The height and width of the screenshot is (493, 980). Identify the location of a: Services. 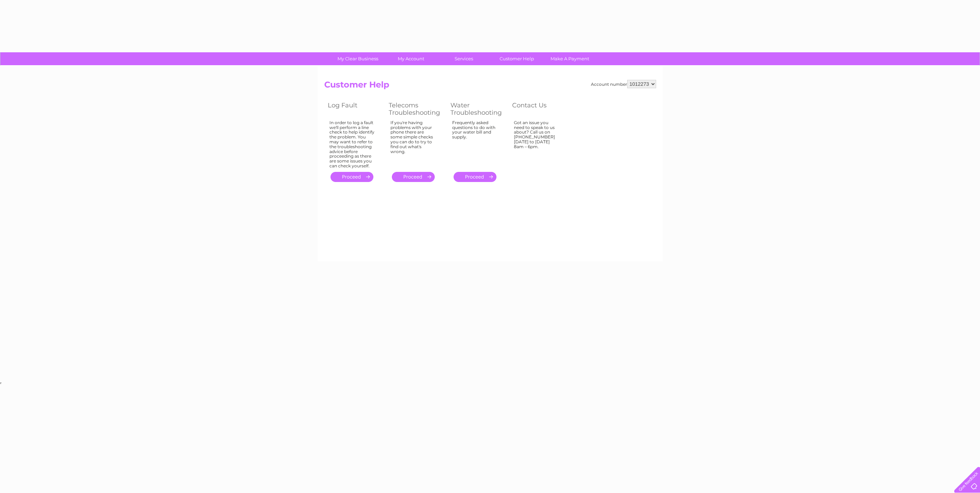
(464, 59).